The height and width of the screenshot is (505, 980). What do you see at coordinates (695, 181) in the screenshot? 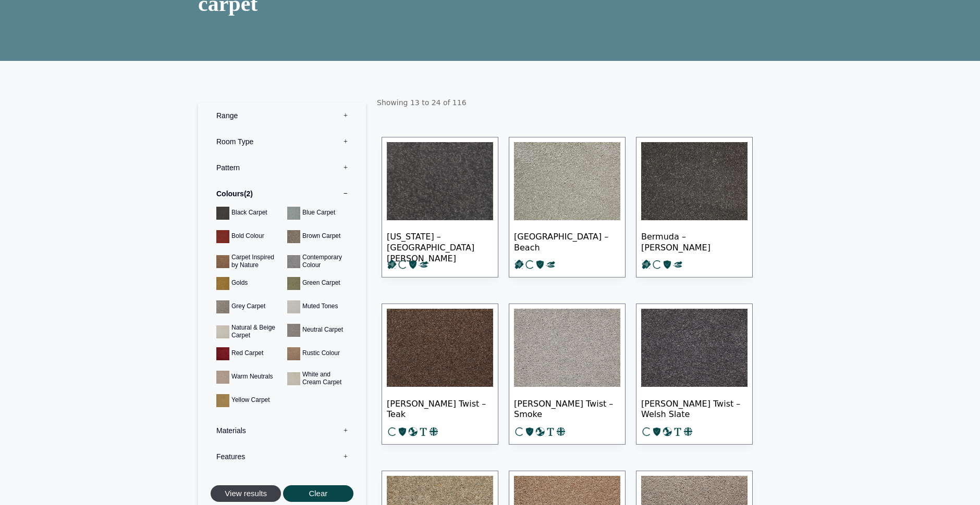
I see `img: Bermuda Shelly` at bounding box center [695, 181].